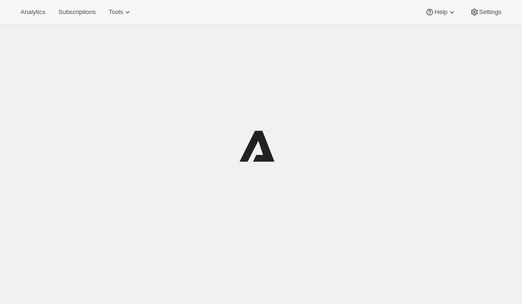 This screenshot has height=304, width=522. Describe the element at coordinates (77, 12) in the screenshot. I see `button: Subscriptions` at that location.